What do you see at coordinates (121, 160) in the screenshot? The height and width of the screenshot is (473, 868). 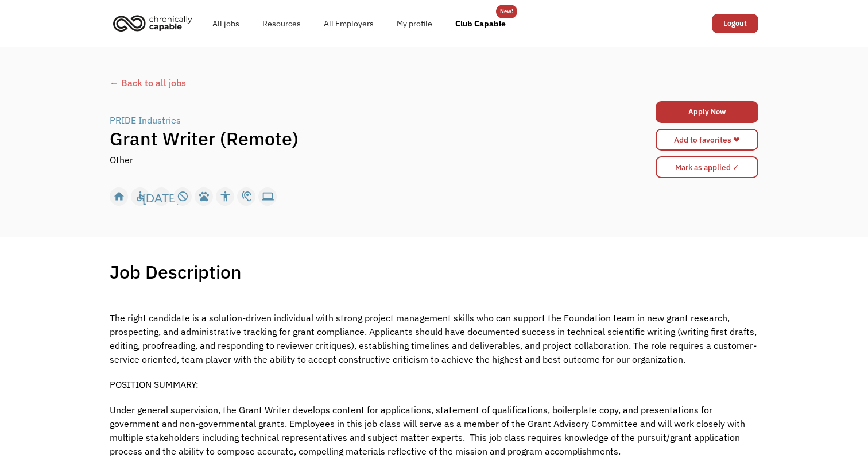 I see `div: Other` at bounding box center [121, 160].